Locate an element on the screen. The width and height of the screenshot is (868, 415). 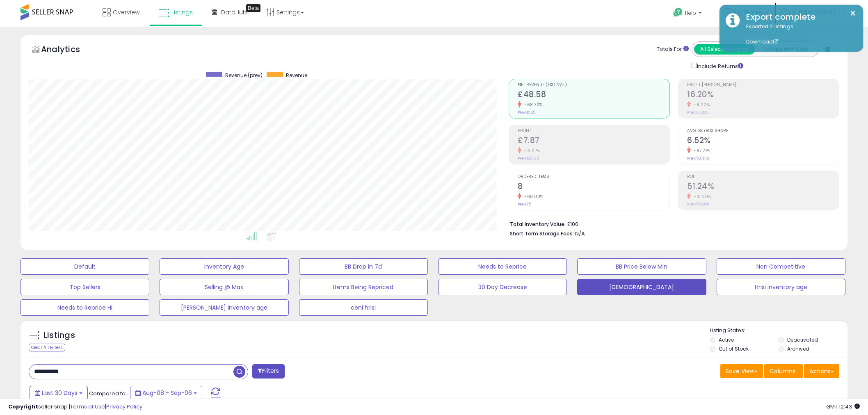
h5: Listings is located at coordinates (59, 335).